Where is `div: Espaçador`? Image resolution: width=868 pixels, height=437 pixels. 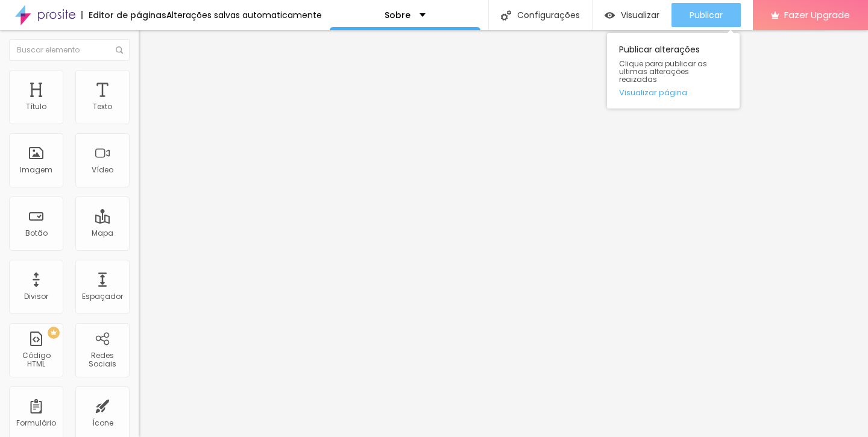
div: Espaçador is located at coordinates (103, 297).